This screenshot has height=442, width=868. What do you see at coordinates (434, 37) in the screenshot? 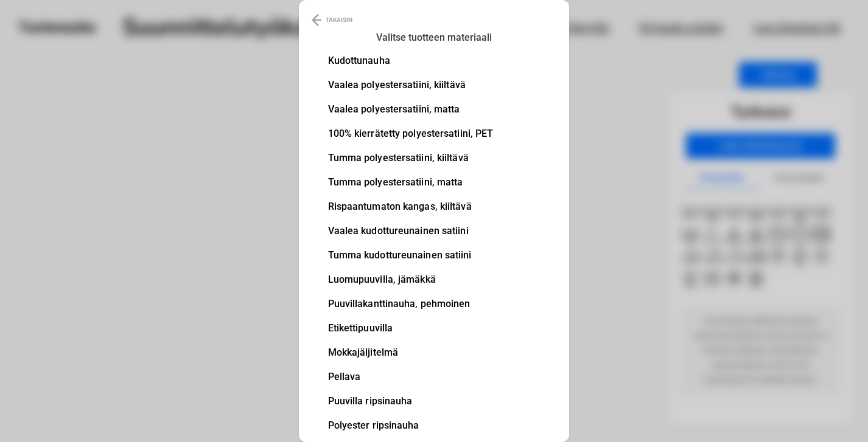
I see `h3: Valitse tuotteen materiaali` at bounding box center [434, 37].